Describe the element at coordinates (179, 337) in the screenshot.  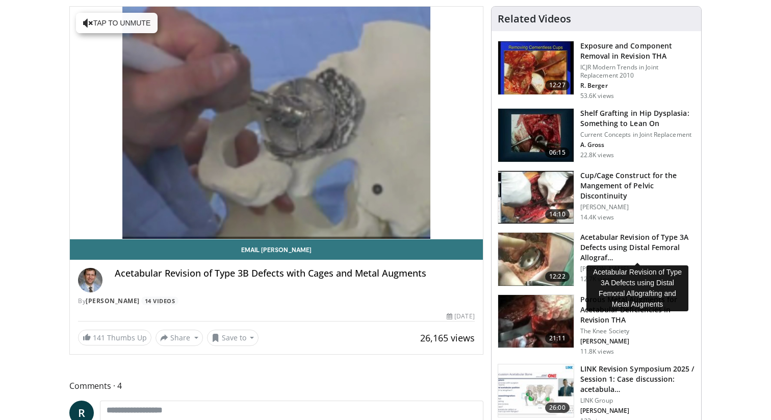
I see `button: Share` at that location.